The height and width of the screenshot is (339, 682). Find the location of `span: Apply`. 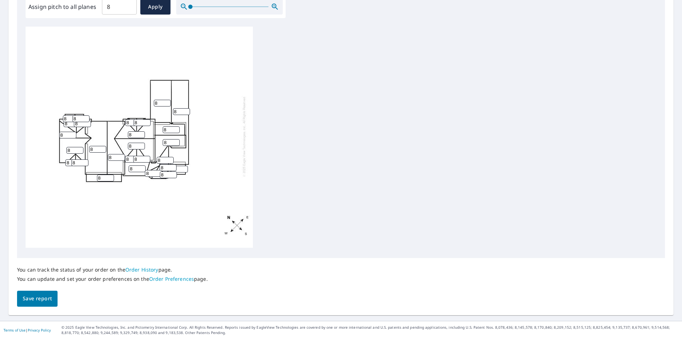

span: Apply is located at coordinates (155, 7).